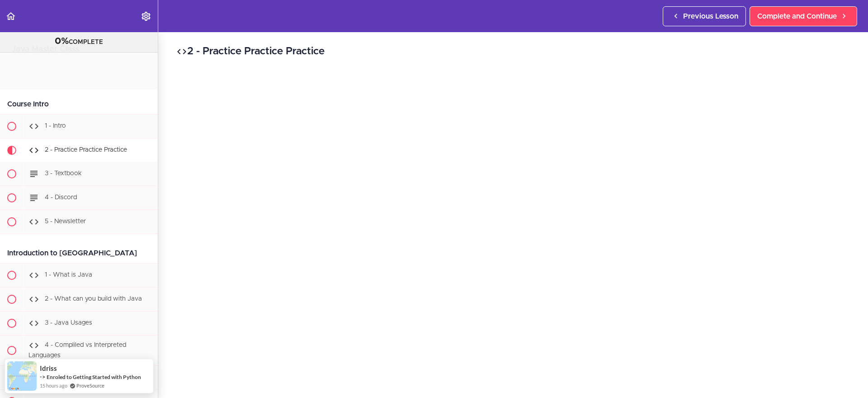 The image size is (868, 398). I want to click on span: 4 - Discord, so click(61, 197).